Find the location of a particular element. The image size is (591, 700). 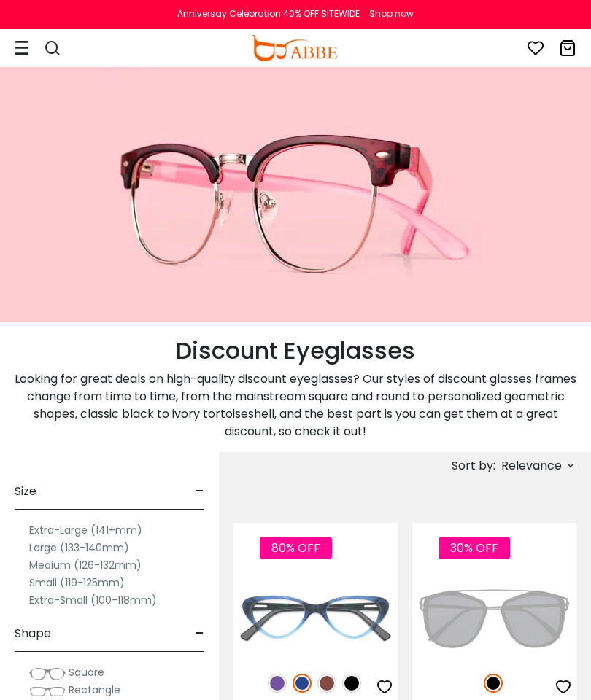

span: 80% OFF is located at coordinates (296, 548).